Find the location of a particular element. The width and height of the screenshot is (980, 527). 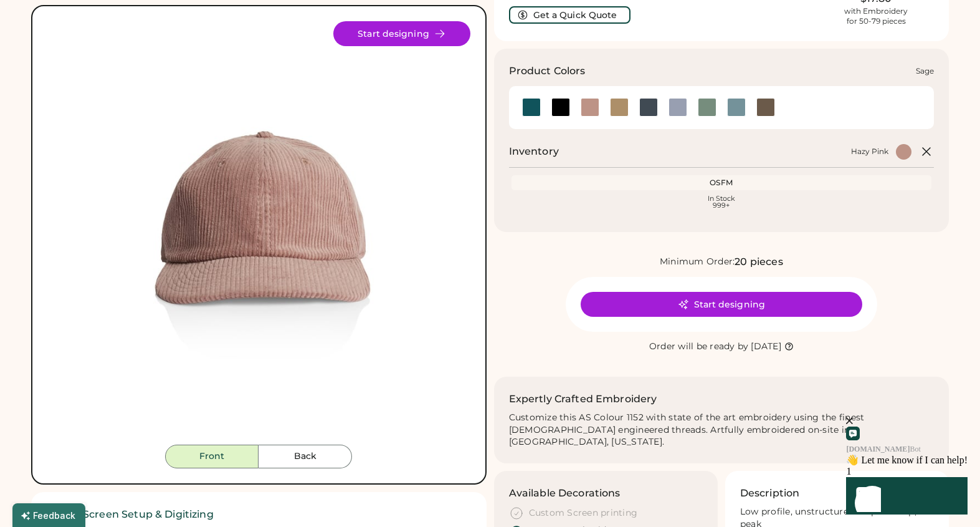

span: 1 is located at coordinates (77, 99).